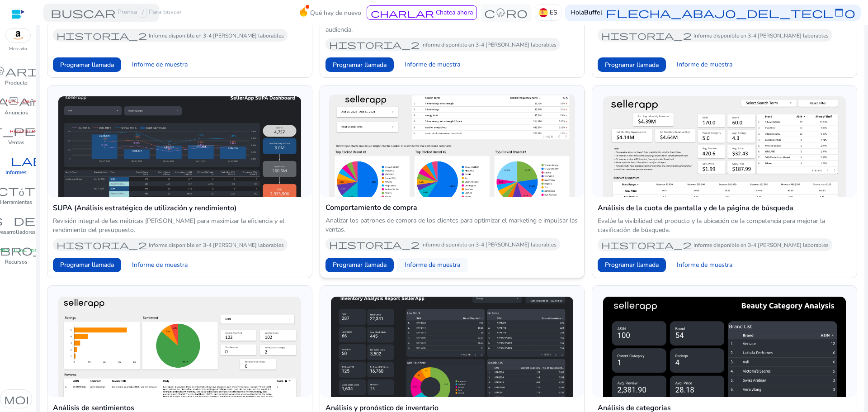  What do you see at coordinates (50, 130) in the screenshot?
I see `font: registro manual de fibra` at bounding box center [50, 130].